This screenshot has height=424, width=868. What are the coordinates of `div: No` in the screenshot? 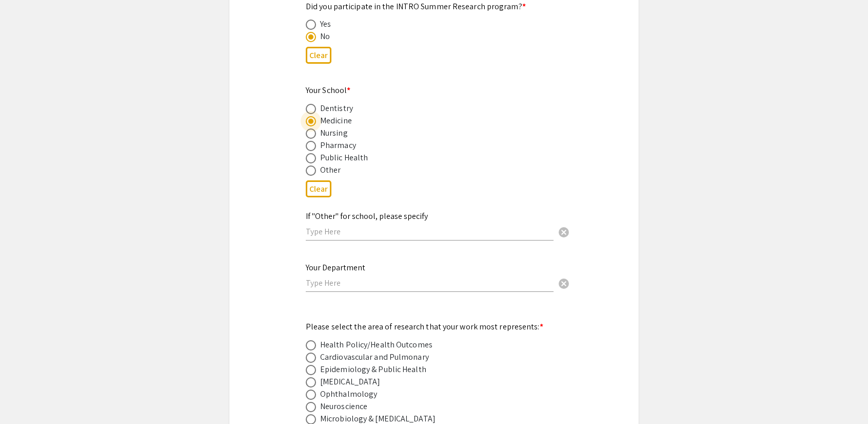 It's located at (325, 37).